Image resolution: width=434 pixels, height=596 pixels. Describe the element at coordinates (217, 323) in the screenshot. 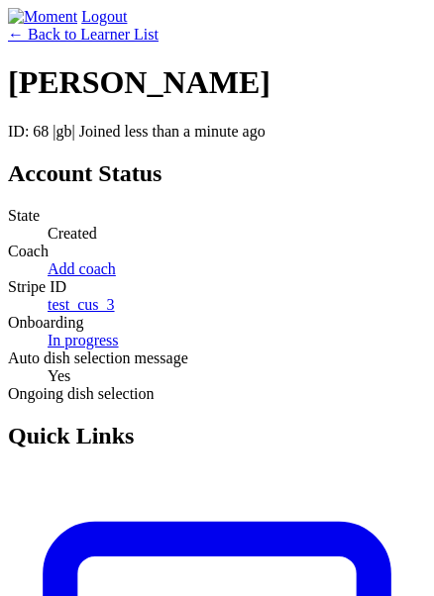

I see `dt: Onboarding` at that location.